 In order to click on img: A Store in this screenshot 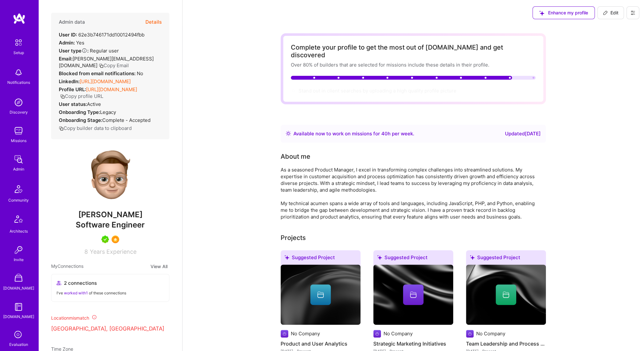, I will do `click(19, 278)`.